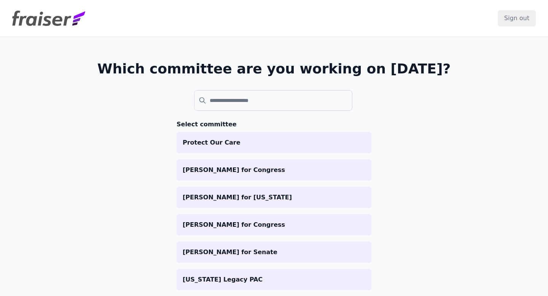  Describe the element at coordinates (517, 18) in the screenshot. I see `input: Sign out` at that location.